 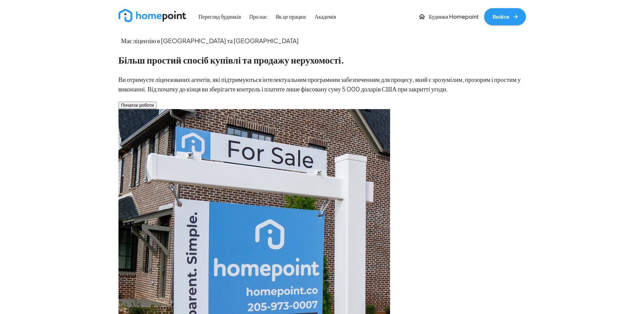 I want to click on a: Як це працює, so click(x=291, y=17).